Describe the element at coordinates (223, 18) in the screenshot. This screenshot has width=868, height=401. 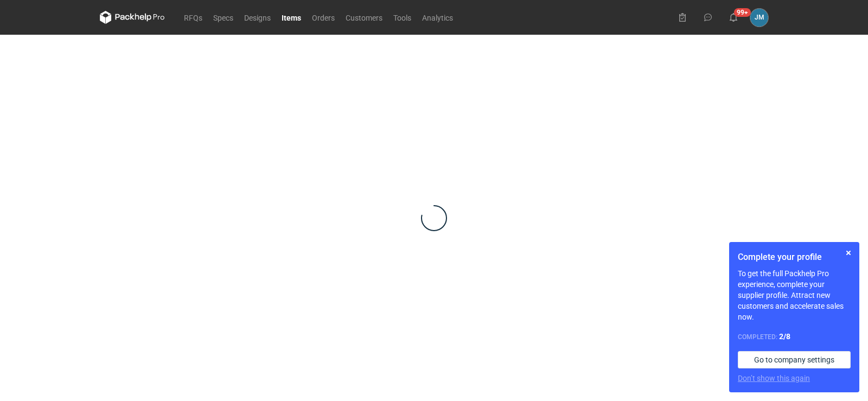
I see `a: Specs` at that location.